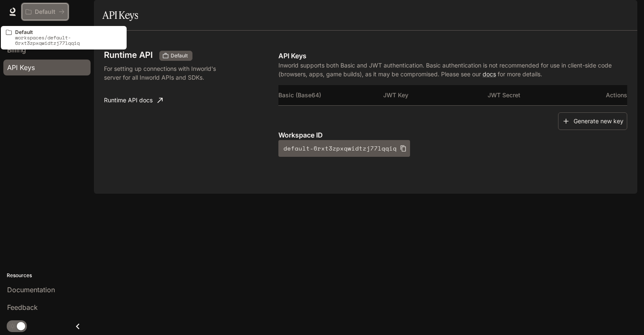 The image size is (644, 335). Describe the element at coordinates (133, 100) in the screenshot. I see `a: Runtime API docs` at that location.